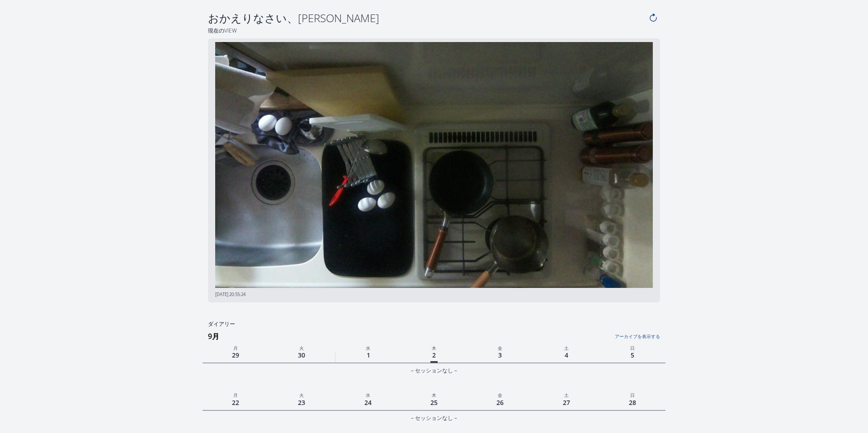  I want to click on img: 20250423205524.jpeg, so click(434, 165).